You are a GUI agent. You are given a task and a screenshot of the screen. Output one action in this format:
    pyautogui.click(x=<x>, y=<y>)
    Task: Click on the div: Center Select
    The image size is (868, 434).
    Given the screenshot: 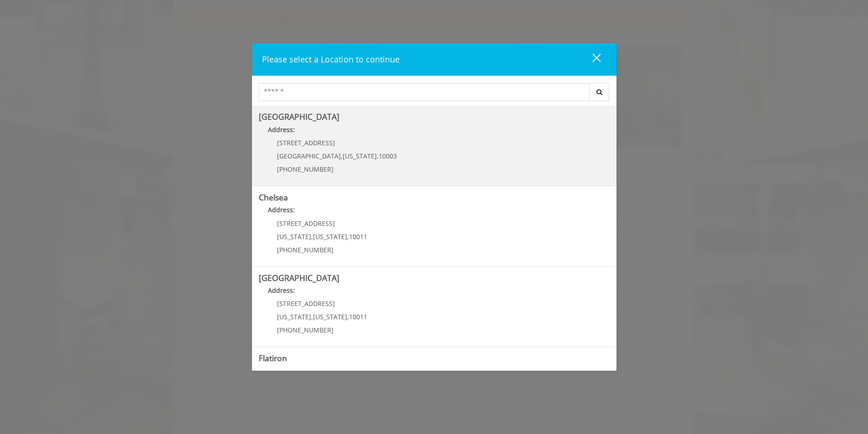 What is the action you would take?
    pyautogui.click(x=434, y=94)
    